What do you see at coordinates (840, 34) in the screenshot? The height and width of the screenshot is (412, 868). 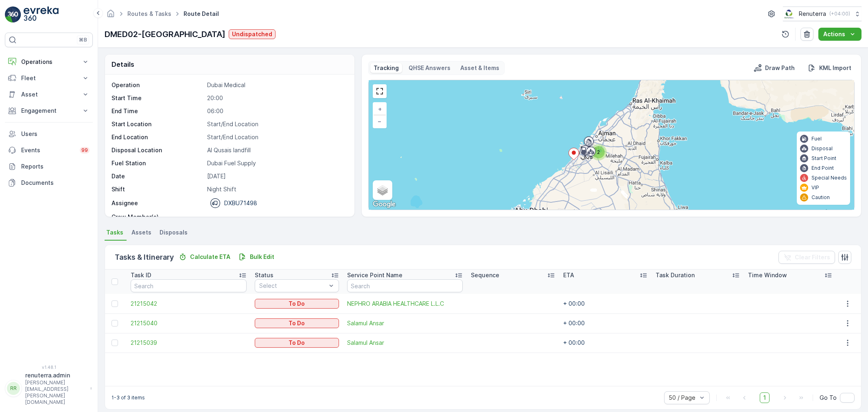 I see `button: Actions` at bounding box center [840, 34].